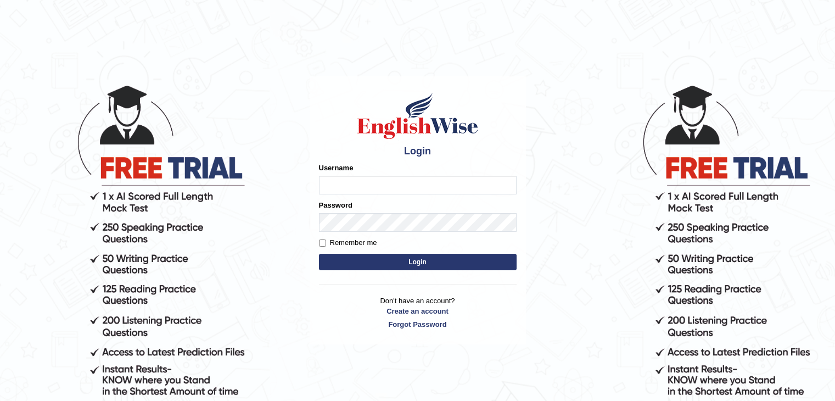 The image size is (835, 401). What do you see at coordinates (336, 167) in the screenshot?
I see `label: Username` at bounding box center [336, 167].